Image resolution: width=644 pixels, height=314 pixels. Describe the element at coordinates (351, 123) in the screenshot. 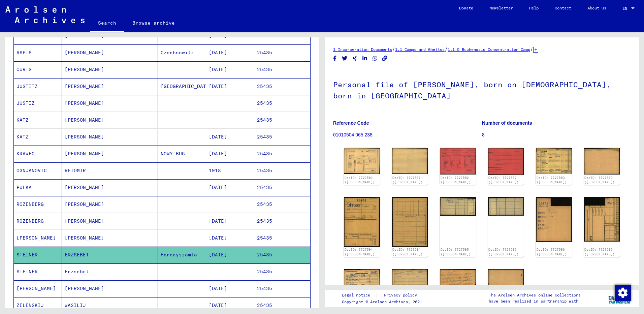

I see `b: Reference Code` at that location.